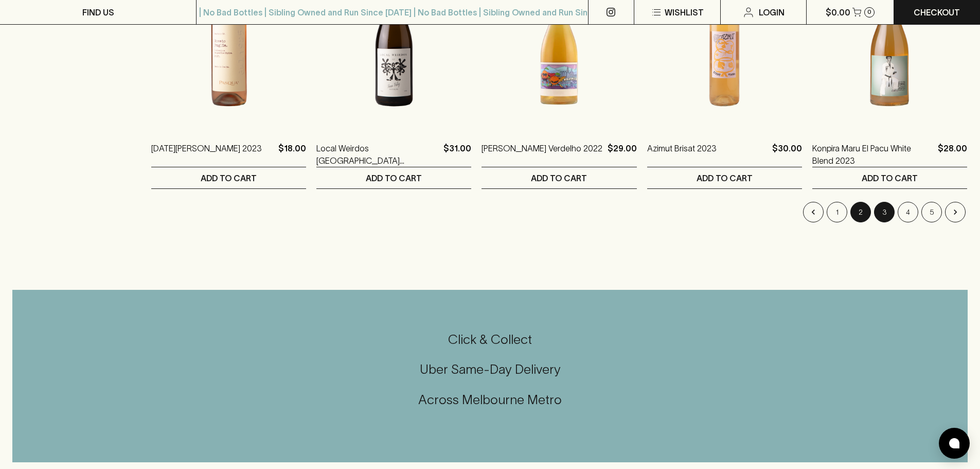  Describe the element at coordinates (873, 155) in the screenshot. I see `p: Konpira Maru El Pacu White Blend 2023` at that location.